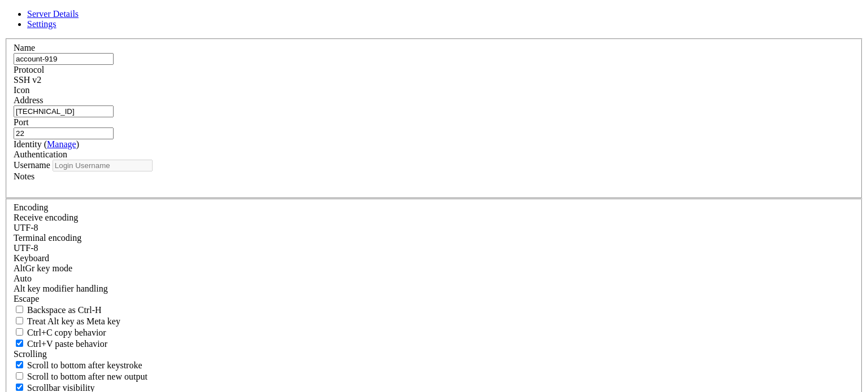  Describe the element at coordinates (29, 70) in the screenshot. I see `label: Protocol` at that location.